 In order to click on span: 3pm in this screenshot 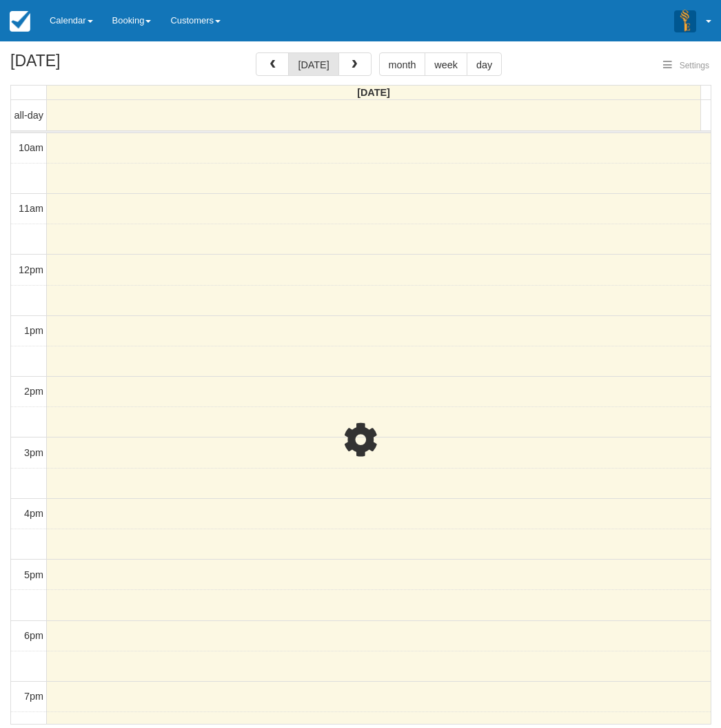, I will do `click(34, 452)`.